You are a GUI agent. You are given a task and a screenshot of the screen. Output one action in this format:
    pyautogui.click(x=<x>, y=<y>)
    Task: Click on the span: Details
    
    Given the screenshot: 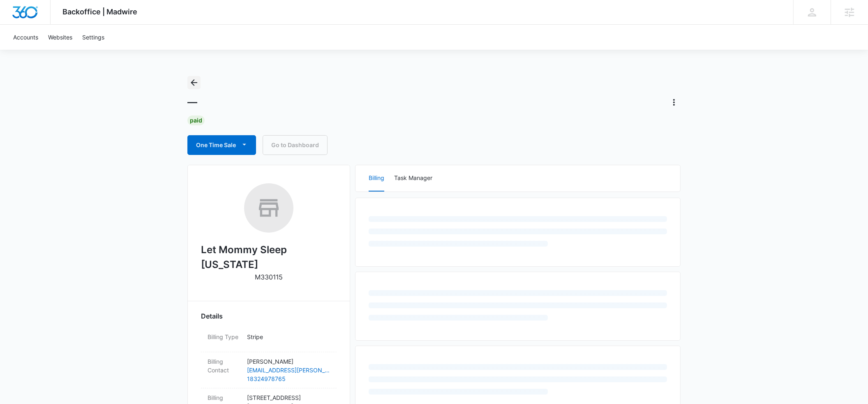 What is the action you would take?
    pyautogui.click(x=212, y=316)
    